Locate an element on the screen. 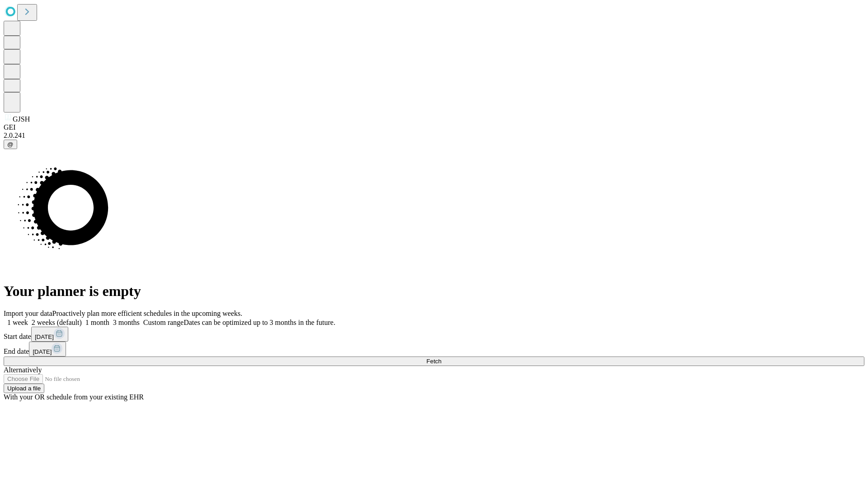  span: 1 month is located at coordinates (97, 323).